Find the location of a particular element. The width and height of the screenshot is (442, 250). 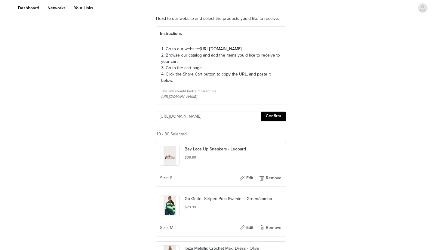

p: 4. Click the Share Cart button to copy the URL, and paste it below. is located at coordinates (221, 77).